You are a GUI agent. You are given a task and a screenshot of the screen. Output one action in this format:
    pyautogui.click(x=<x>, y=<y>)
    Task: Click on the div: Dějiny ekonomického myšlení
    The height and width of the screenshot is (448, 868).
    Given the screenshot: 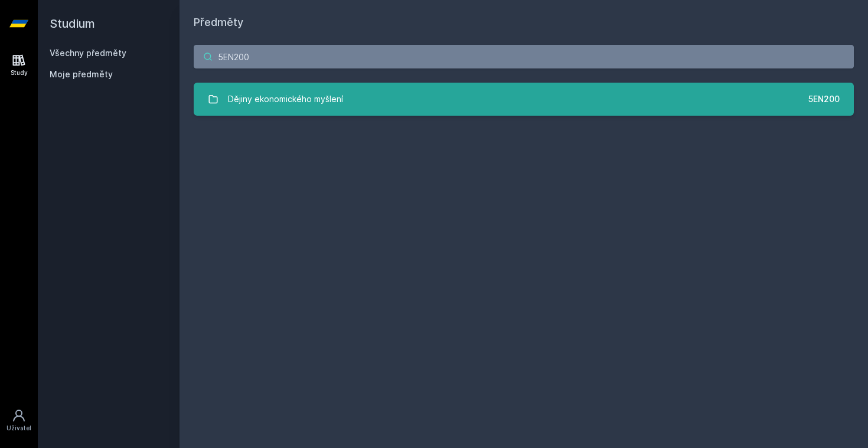 What is the action you would take?
    pyautogui.click(x=285, y=99)
    